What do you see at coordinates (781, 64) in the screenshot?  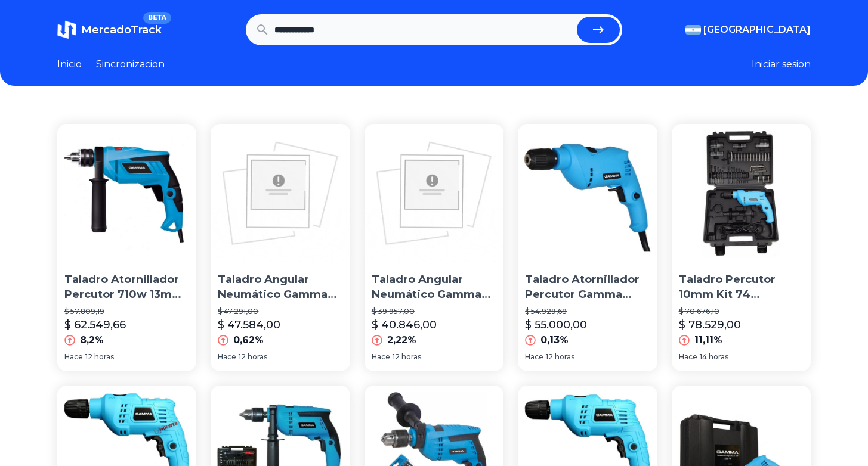 I see `button: Iniciar sesion` at bounding box center [781, 64].